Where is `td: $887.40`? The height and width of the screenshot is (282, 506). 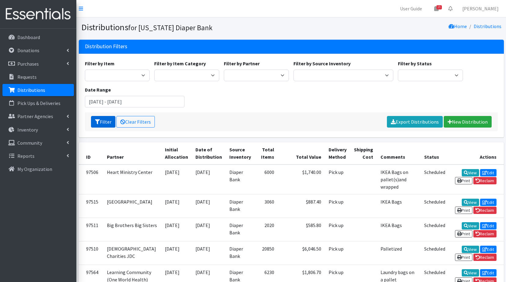
td: $887.40 is located at coordinates (301, 206).